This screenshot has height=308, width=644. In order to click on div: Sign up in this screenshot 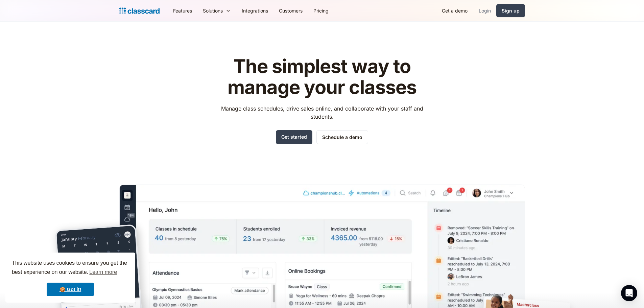, I will do `click(511, 11)`.